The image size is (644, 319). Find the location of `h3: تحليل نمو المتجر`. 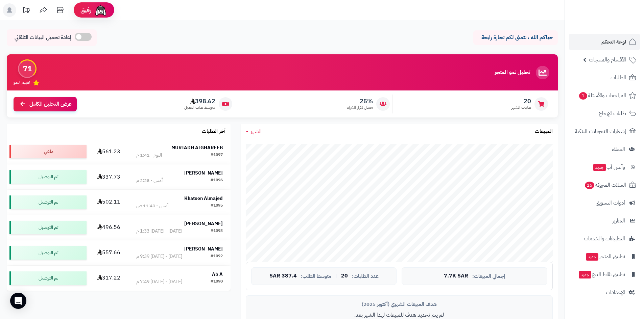

h3: تحليل نمو المتجر is located at coordinates (512, 72).